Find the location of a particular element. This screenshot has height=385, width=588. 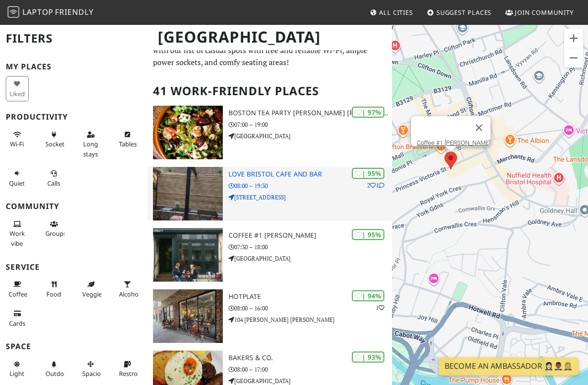

h2: 41 Work-Friendly Places is located at coordinates (270, 91).